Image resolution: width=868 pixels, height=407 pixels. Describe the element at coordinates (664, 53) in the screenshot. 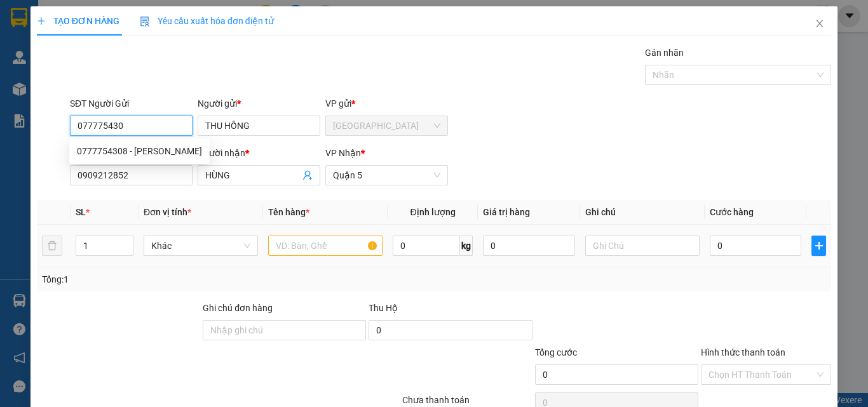

I see `label: Gán nhãn` at that location.